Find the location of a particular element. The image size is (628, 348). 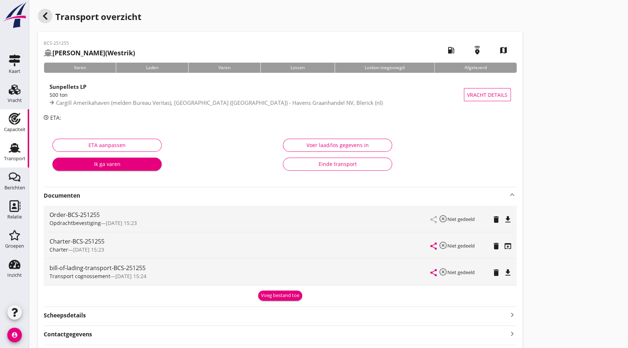

div: bill-of-lading-transport-BCS-251255 is located at coordinates (240, 268).